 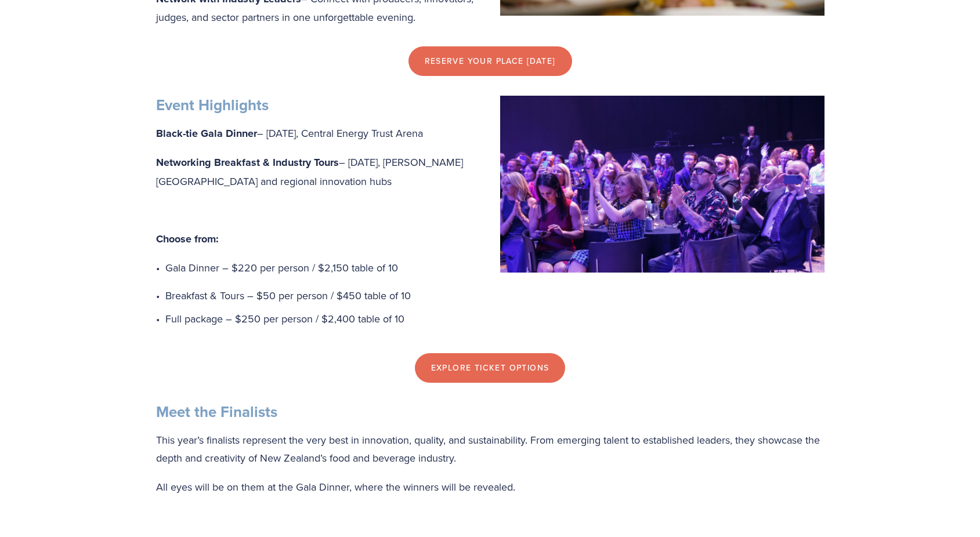 I want to click on p: Full package – $250 per person / $2,400 table of 10, so click(x=495, y=319).